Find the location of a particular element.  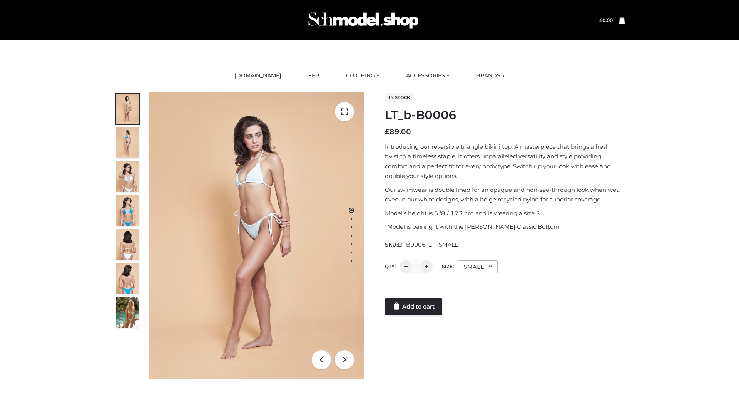

a: CLOTHING is located at coordinates (362, 76).